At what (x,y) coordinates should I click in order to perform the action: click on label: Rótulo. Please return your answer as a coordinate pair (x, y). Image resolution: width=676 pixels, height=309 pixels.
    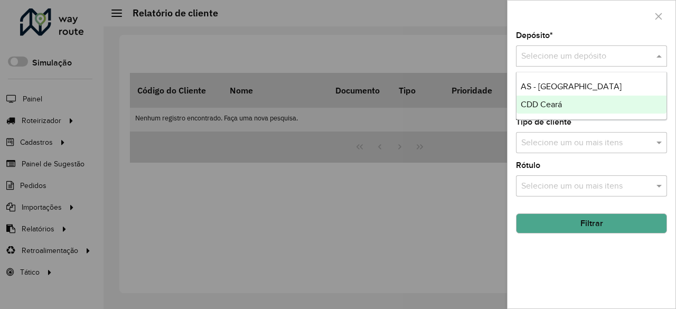
    Looking at the image, I should click on (528, 165).